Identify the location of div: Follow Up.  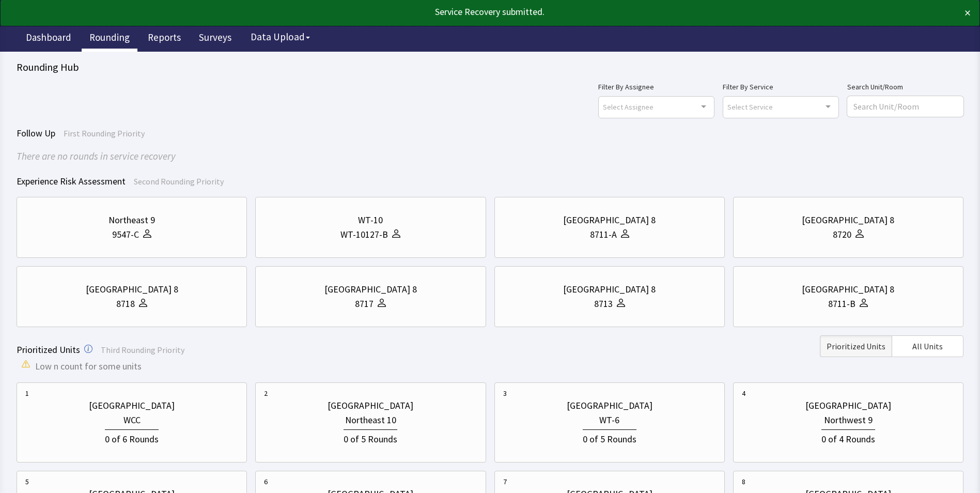
(490, 133).